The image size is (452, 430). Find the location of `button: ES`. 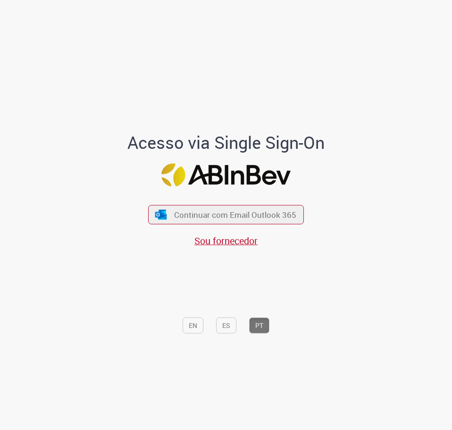

button: ES is located at coordinates (226, 325).